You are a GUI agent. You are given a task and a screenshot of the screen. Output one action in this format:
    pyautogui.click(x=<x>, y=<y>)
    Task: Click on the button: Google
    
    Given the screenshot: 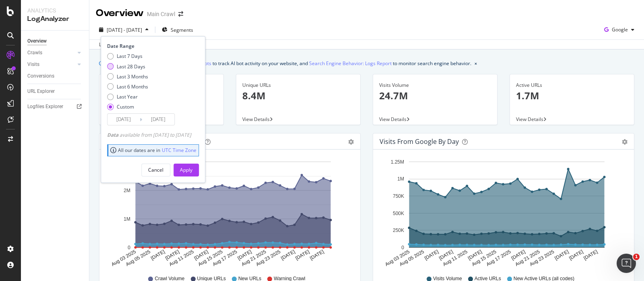 What is the action you would take?
    pyautogui.click(x=619, y=30)
    